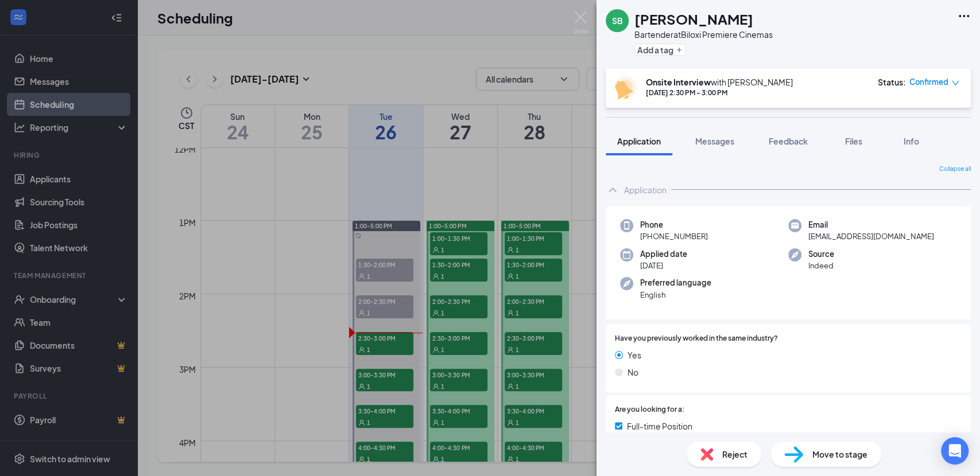  I want to click on span: No, so click(633, 373).